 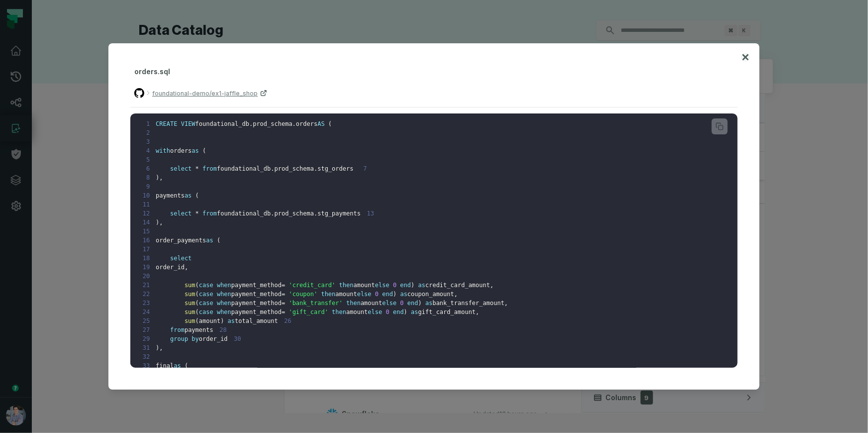 I want to click on span: bank_transfer_amount, so click(x=469, y=303).